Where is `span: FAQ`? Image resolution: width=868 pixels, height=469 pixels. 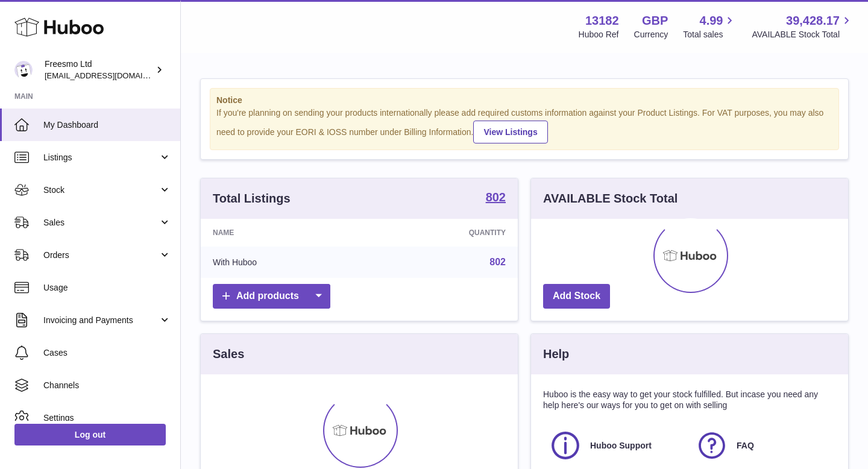 span: FAQ is located at coordinates (745, 446).